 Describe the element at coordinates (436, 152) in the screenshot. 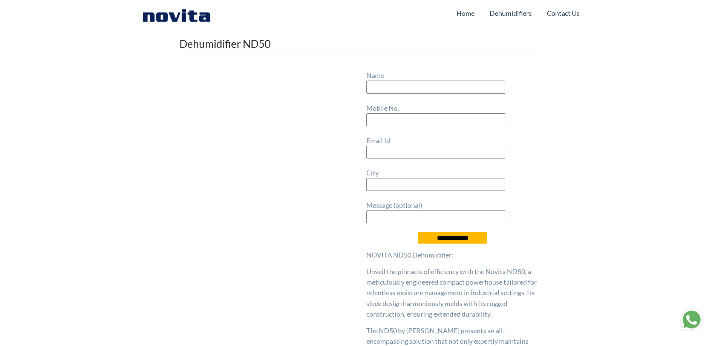

I see `input: Email Id` at that location.